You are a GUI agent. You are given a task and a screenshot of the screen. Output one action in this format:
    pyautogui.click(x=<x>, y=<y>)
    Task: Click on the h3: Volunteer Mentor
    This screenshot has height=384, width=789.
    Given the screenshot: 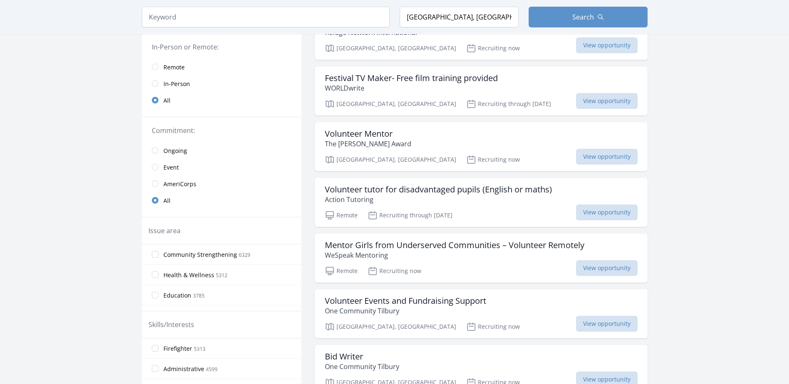 What is the action you would take?
    pyautogui.click(x=368, y=134)
    